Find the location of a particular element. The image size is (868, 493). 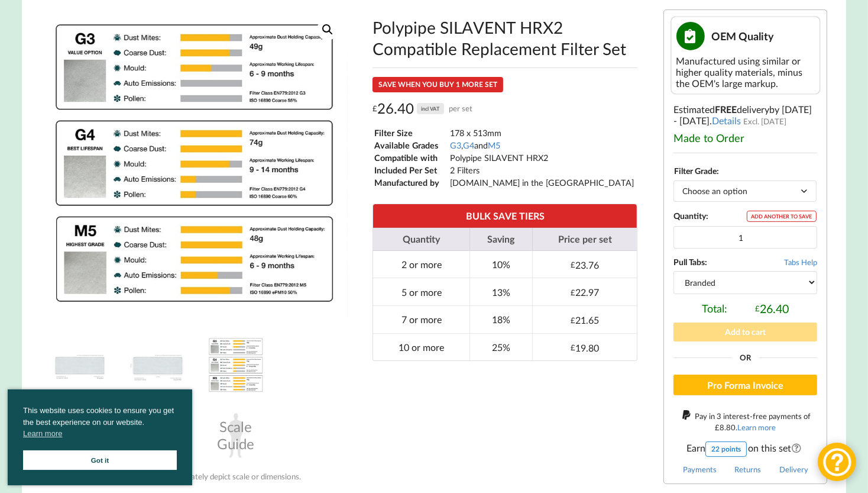

th: Quantity is located at coordinates (421, 239).